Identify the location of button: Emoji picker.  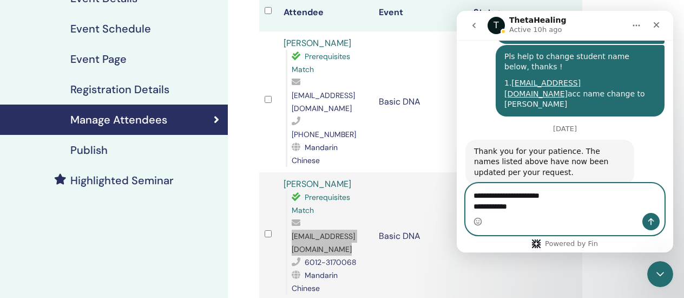
(21, 210).